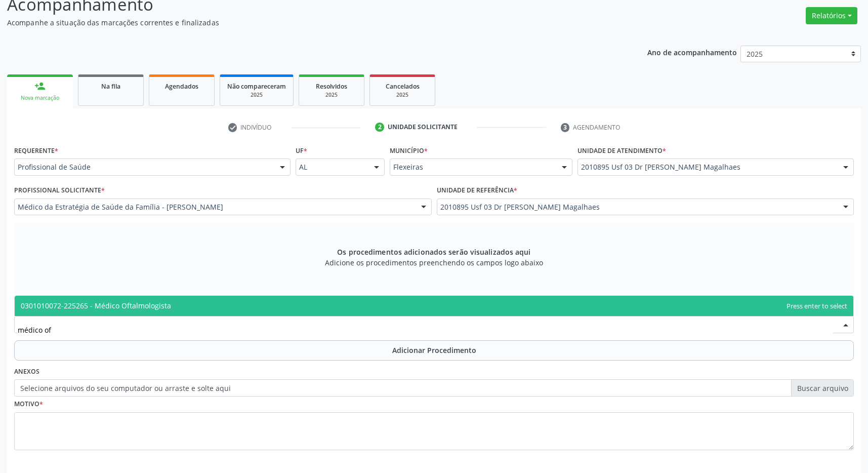 The image size is (868, 473). What do you see at coordinates (423, 127) in the screenshot?
I see `div: Unidade solicitante` at bounding box center [423, 127].